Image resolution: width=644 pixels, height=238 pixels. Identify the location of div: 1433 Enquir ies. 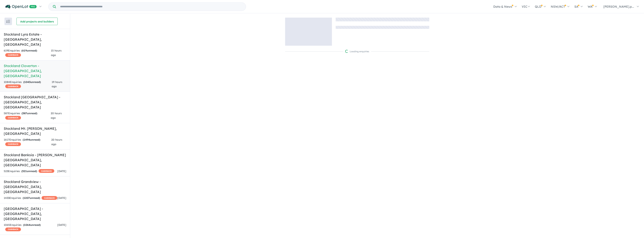
(30, 198).